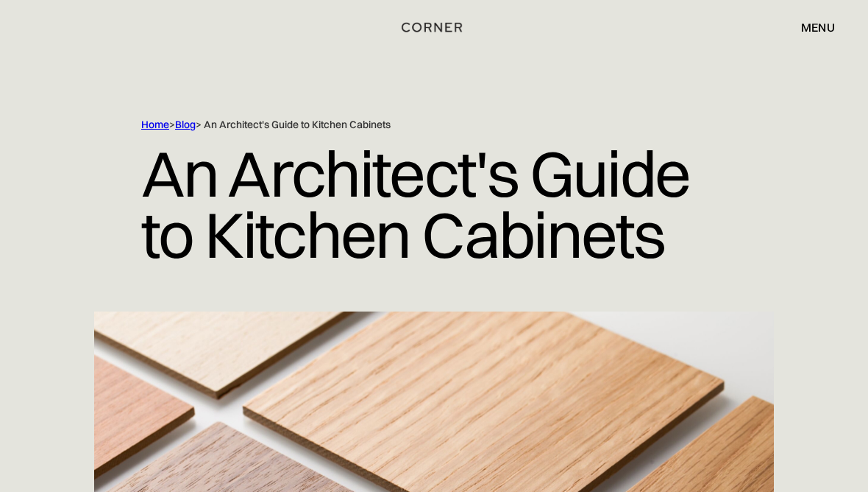 This screenshot has width=868, height=492. I want to click on a: home, so click(434, 27).